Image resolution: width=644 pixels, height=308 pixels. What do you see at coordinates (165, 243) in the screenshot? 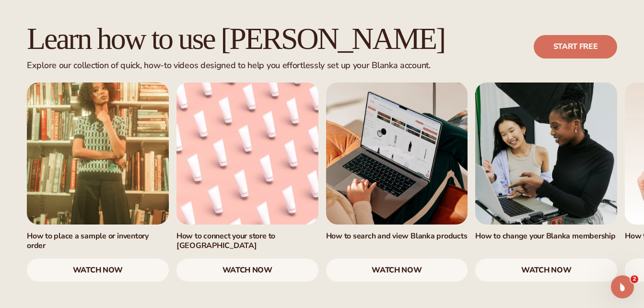
I see `a: Open in help center` at bounding box center [165, 243].